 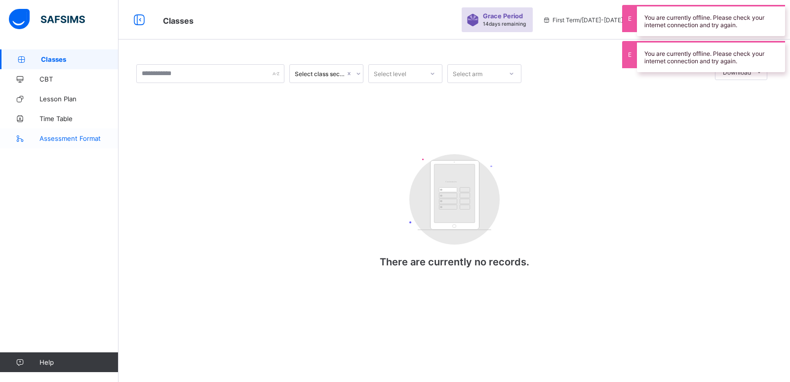 I want to click on p: There are currently no records., so click(x=454, y=262).